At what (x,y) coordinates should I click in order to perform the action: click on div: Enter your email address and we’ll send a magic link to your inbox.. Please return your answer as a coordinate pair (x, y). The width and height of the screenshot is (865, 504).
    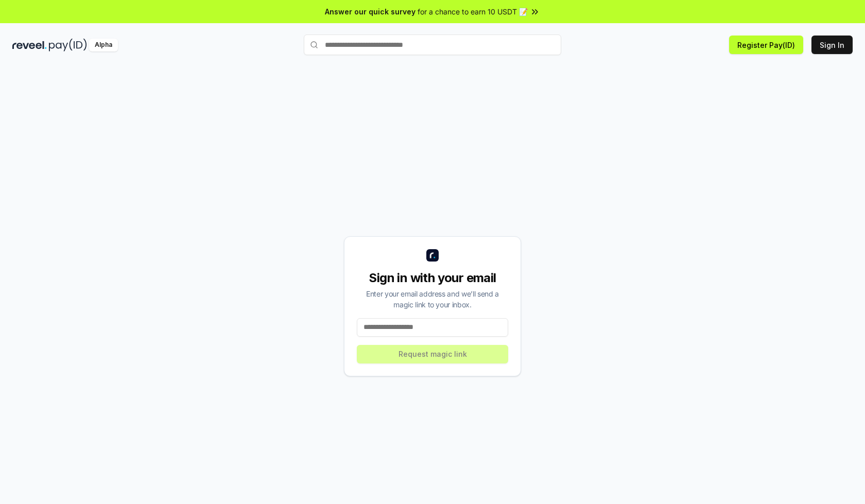
    Looking at the image, I should click on (432, 299).